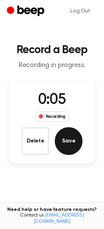 Image resolution: width=104 pixels, height=229 pixels. Describe the element at coordinates (35, 141) in the screenshot. I see `button: Delete Audio Record` at that location.